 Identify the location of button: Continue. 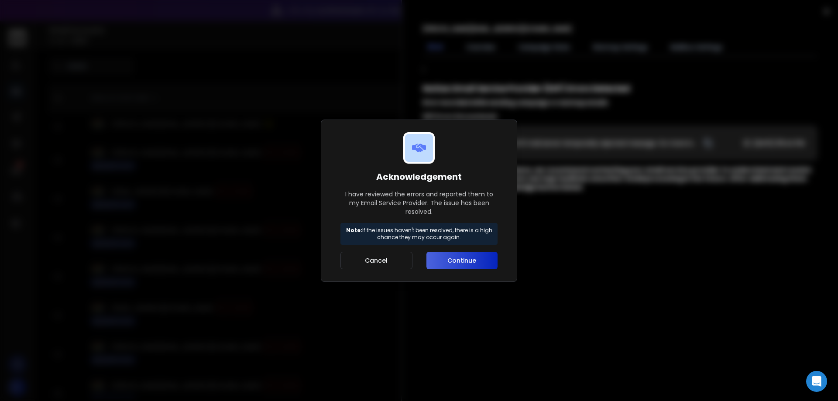
(462, 260).